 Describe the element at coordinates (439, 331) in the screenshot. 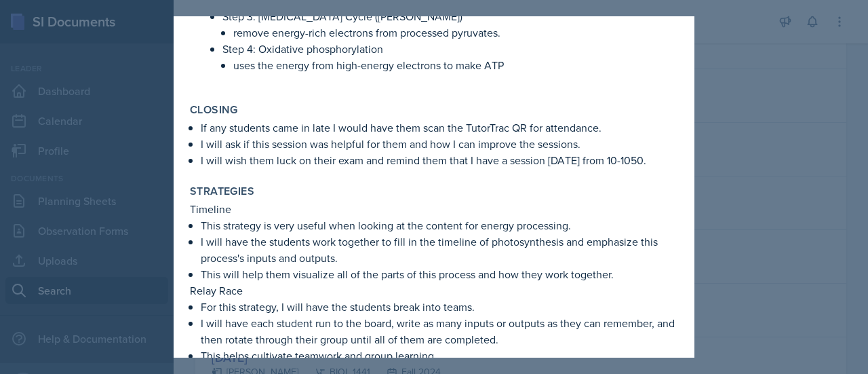

I see `p: I will have each student run to the board, write as many inputs or outputs as they can remember, ...` at that location.